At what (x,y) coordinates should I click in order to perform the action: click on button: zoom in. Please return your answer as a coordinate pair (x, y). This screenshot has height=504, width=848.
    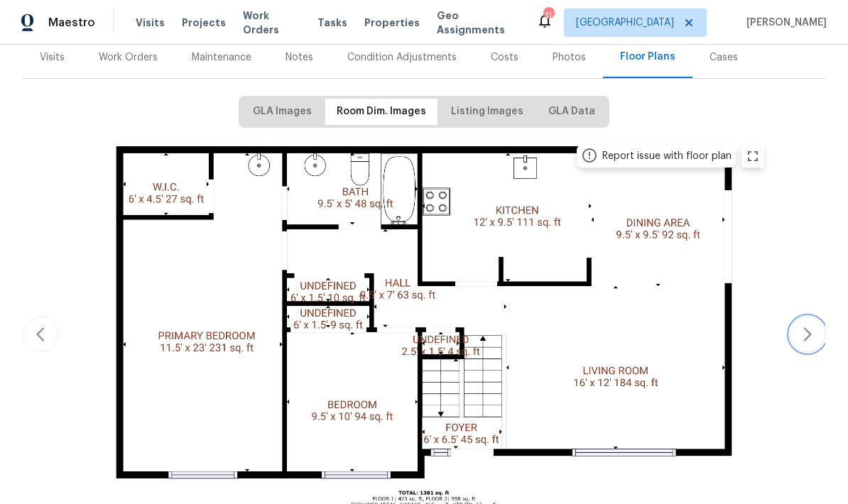
    Looking at the image, I should click on (753, 156).